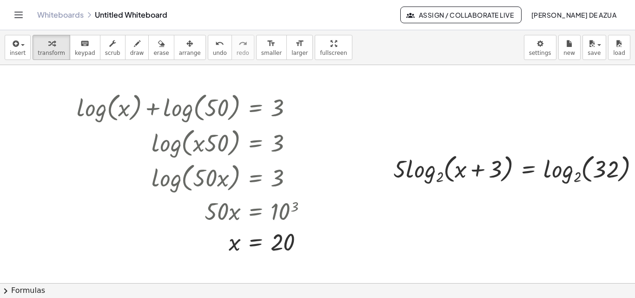 This screenshot has height=298, width=635. What do you see at coordinates (272, 47) in the screenshot?
I see `button: format_sizesmaller` at bounding box center [272, 47].